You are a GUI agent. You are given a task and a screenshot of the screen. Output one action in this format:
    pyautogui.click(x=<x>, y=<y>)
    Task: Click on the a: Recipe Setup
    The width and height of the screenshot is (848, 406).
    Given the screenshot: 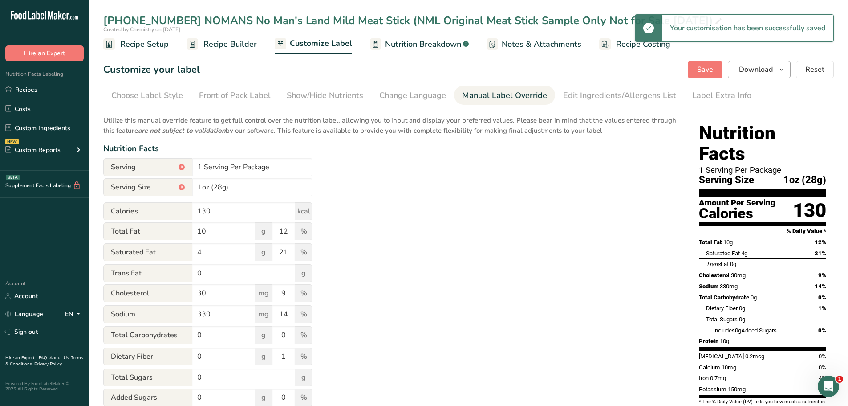 What is the action you would take?
    pyautogui.click(x=136, y=44)
    